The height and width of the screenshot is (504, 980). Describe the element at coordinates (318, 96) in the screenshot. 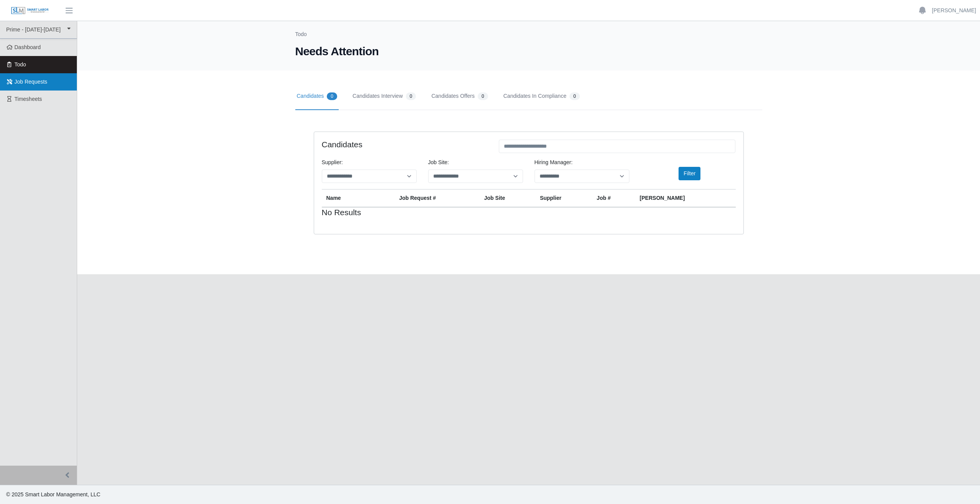

I see `a: Candidates` at that location.